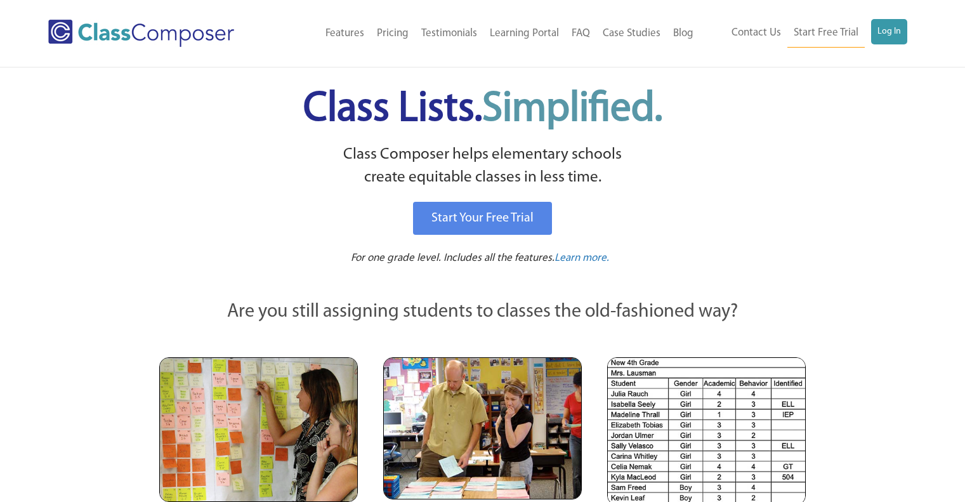 The width and height of the screenshot is (965, 502). Describe the element at coordinates (582, 258) in the screenshot. I see `span: Learn more.` at that location.